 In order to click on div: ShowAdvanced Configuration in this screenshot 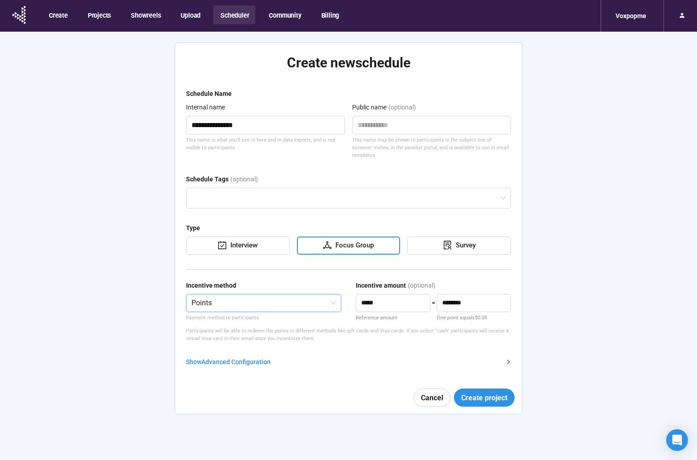, I will do `click(348, 362)`.